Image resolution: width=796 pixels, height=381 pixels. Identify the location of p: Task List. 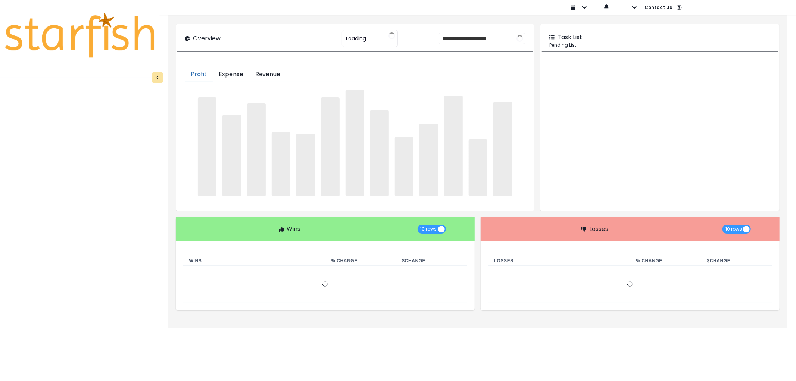
(570, 37).